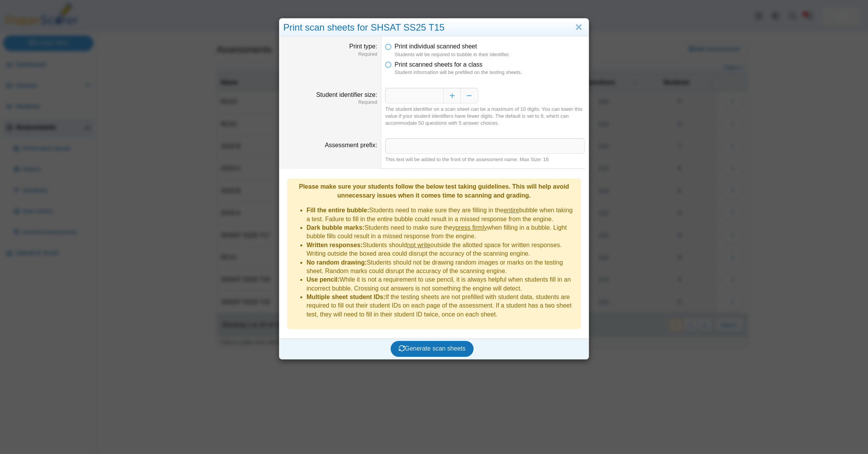  I want to click on span: Print individual scanned sheet, so click(436, 46).